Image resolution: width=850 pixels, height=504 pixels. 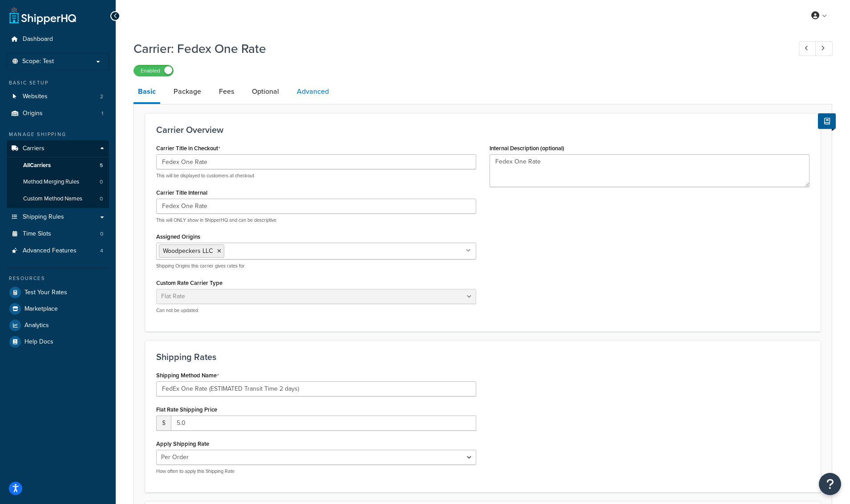 What do you see at coordinates (49, 251) in the screenshot?
I see `span: Advanced Features` at bounding box center [49, 251].